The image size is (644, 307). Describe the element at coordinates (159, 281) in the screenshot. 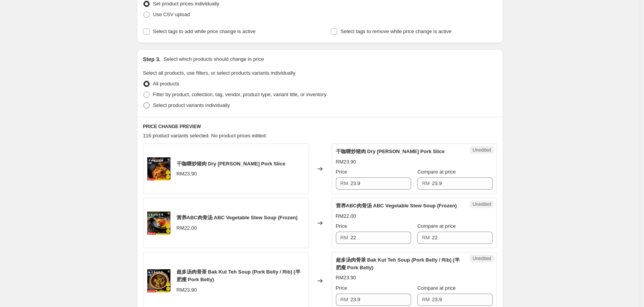

I see `img: BakKutTehSoup_80x.png` at that location.